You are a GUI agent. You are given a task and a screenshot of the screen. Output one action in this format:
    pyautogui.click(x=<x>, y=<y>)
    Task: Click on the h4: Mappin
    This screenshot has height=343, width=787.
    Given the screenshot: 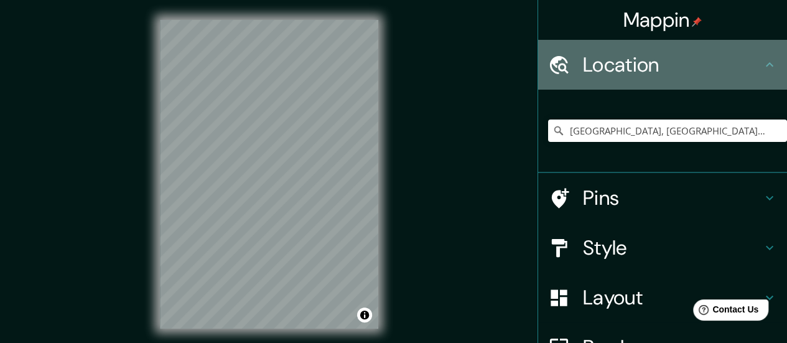 What is the action you would take?
    pyautogui.click(x=663, y=20)
    